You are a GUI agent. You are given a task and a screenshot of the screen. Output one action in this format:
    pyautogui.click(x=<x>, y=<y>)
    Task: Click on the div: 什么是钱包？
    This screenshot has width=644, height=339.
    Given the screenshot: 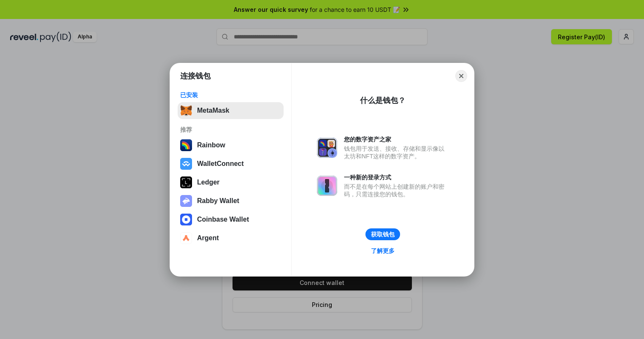 What is the action you would take?
    pyautogui.click(x=383, y=100)
    